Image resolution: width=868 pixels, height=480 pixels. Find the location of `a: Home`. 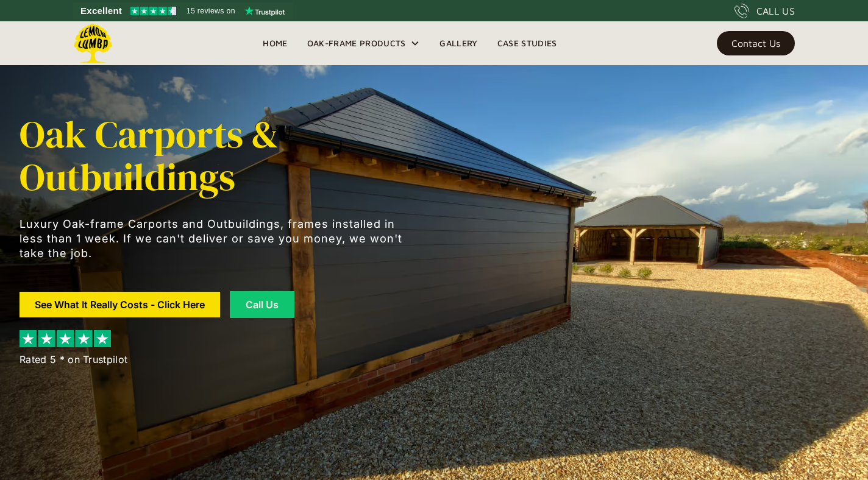

a: Home is located at coordinates (275, 44).